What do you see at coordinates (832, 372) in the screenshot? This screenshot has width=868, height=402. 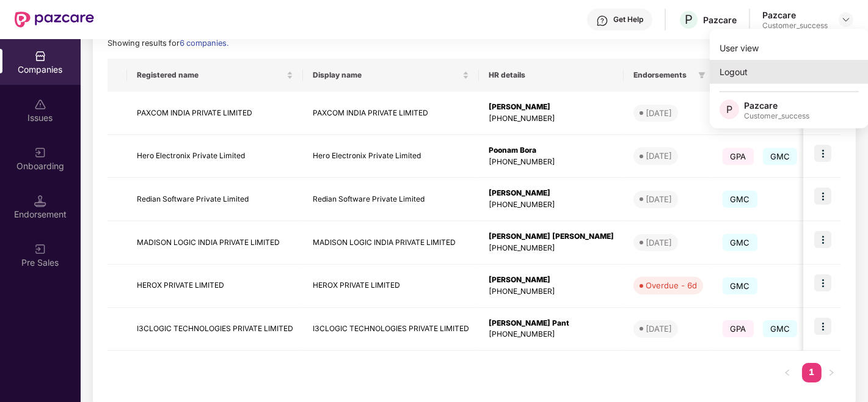 I see `li: Next Page` at bounding box center [832, 372].